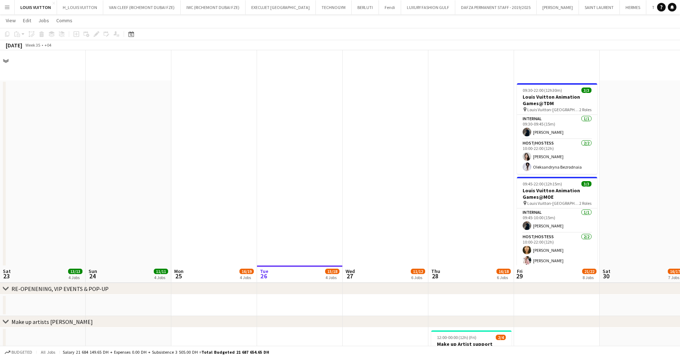 The width and height of the screenshot is (680, 358). I want to click on button: VAN CLEEF (RICHEMONT DUBAI FZE), so click(142, 7).